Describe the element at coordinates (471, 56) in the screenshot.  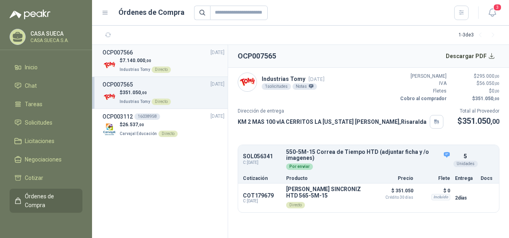
I see `button: Descargar PDF` at that location.